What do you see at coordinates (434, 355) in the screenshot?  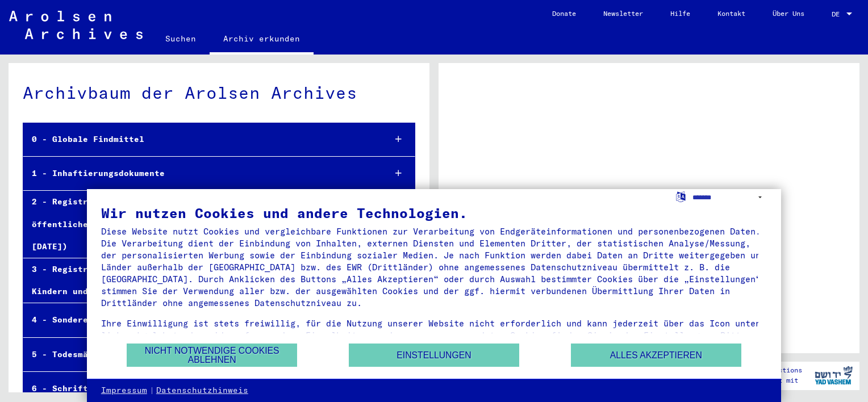 I see `button: Einstellungen` at bounding box center [434, 355].